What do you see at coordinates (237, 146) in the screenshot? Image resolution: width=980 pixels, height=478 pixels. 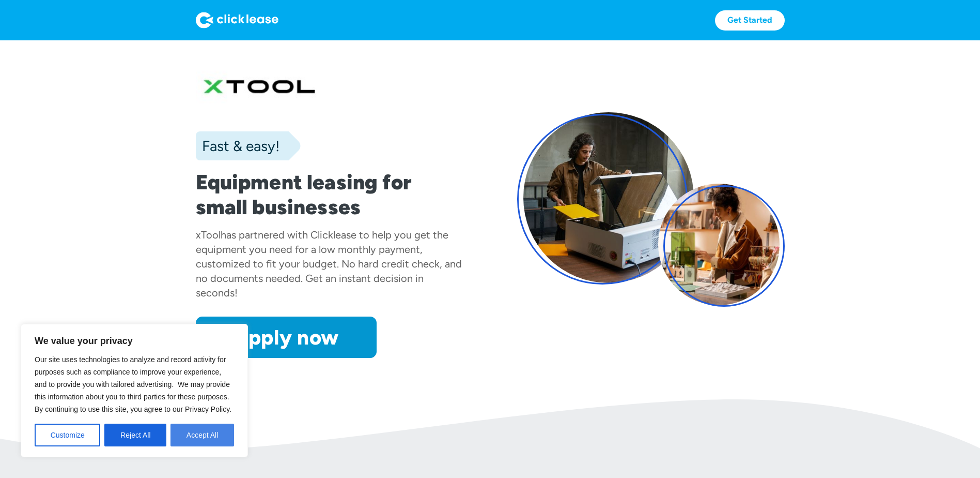 I see `div: Fast & easy!` at bounding box center [237, 146].